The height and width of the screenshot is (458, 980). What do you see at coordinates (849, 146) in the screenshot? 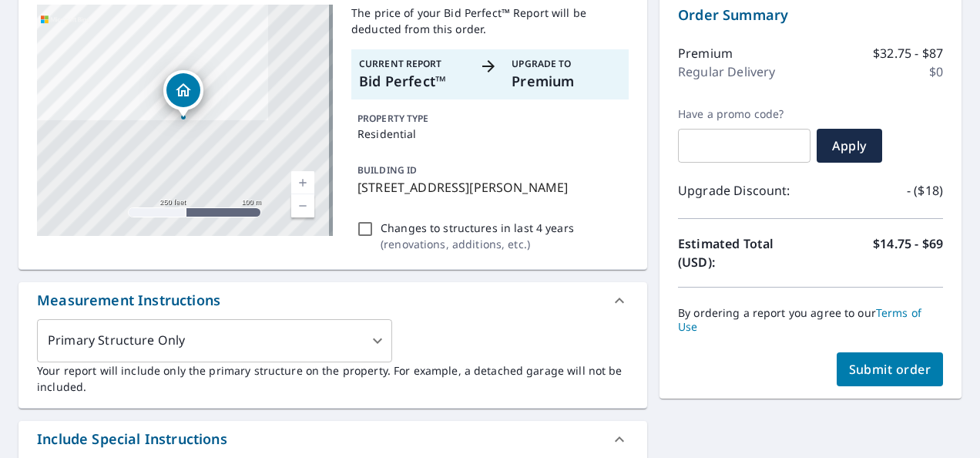
I see `span: Apply` at bounding box center [849, 146].